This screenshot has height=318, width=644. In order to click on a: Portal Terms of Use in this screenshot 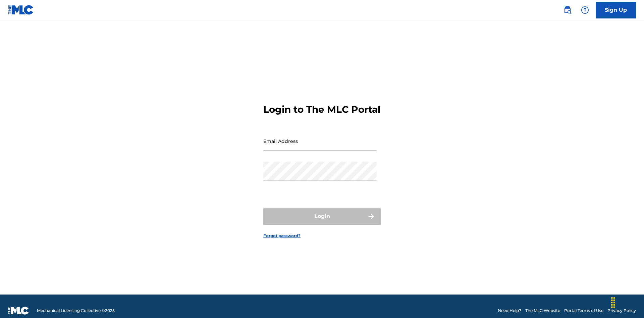, I will do `click(584, 310)`.